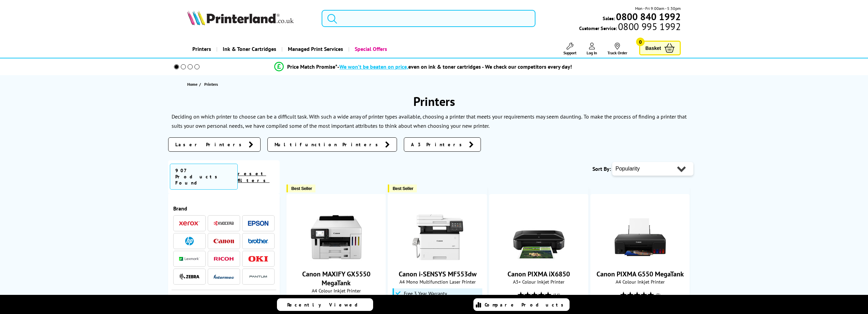 This screenshot has width=868, height=314. What do you see at coordinates (240, 17) in the screenshot?
I see `img: Printerland Logo` at bounding box center [240, 17].